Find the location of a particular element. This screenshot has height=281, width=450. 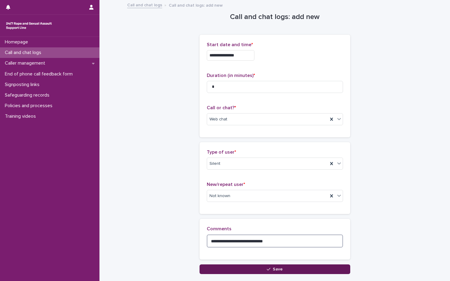

span: Not known is located at coordinates (220, 196).